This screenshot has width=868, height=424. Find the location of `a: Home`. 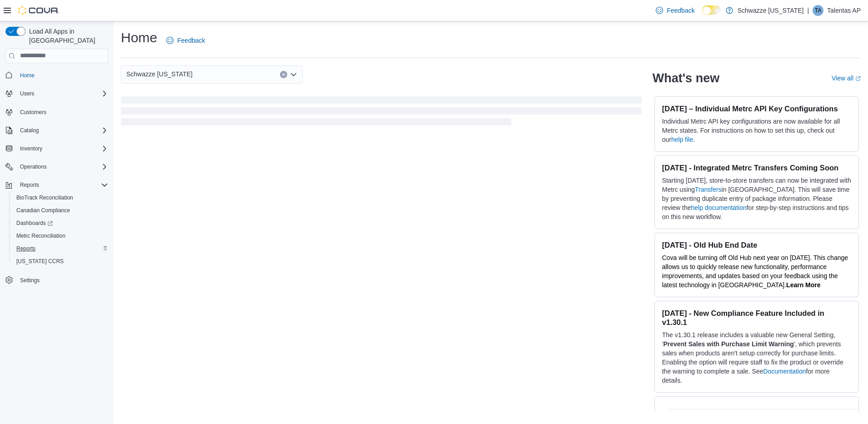

a: Home is located at coordinates (28, 76).